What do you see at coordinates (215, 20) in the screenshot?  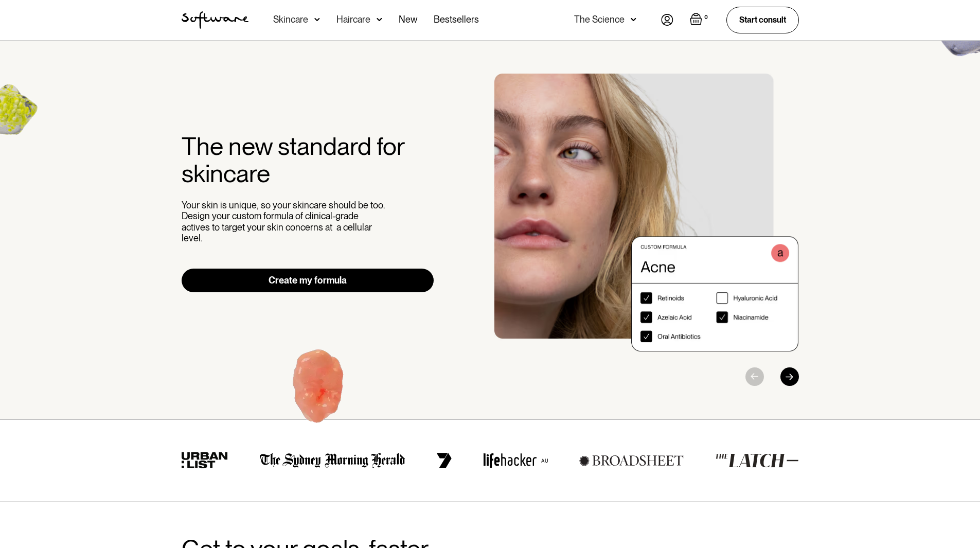 I see `a: home` at bounding box center [215, 20].